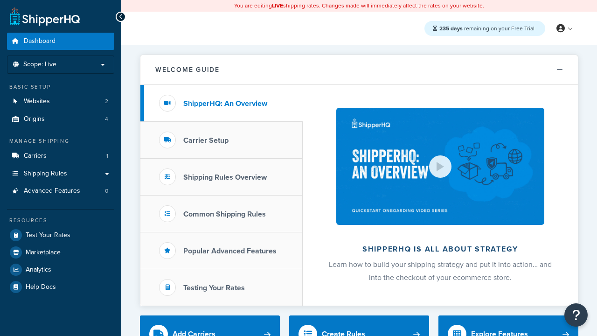 This screenshot has width=597, height=336. What do you see at coordinates (440, 249) in the screenshot?
I see `h2: ShipperHQ is all about strategy` at bounding box center [440, 249].